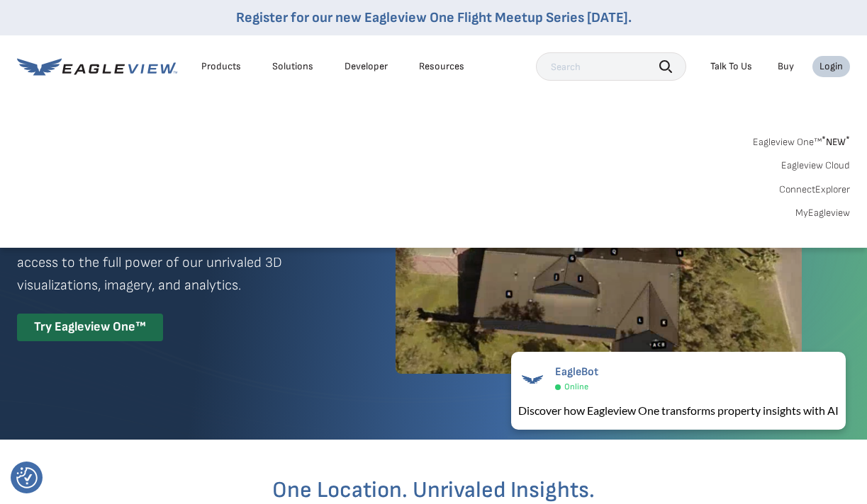 The width and height of the screenshot is (867, 504). I want to click on a: Eagleview One™*NEW*, so click(801, 140).